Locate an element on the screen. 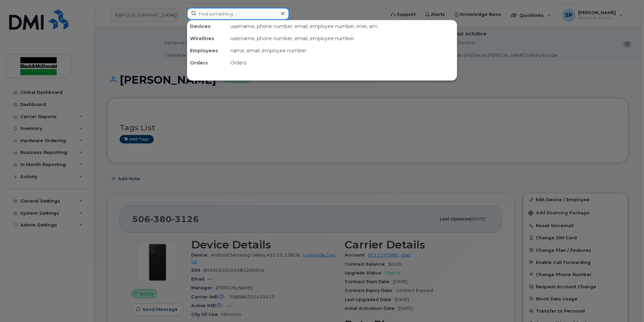 The width and height of the screenshot is (644, 322). div: Devices is located at coordinates (208, 27).